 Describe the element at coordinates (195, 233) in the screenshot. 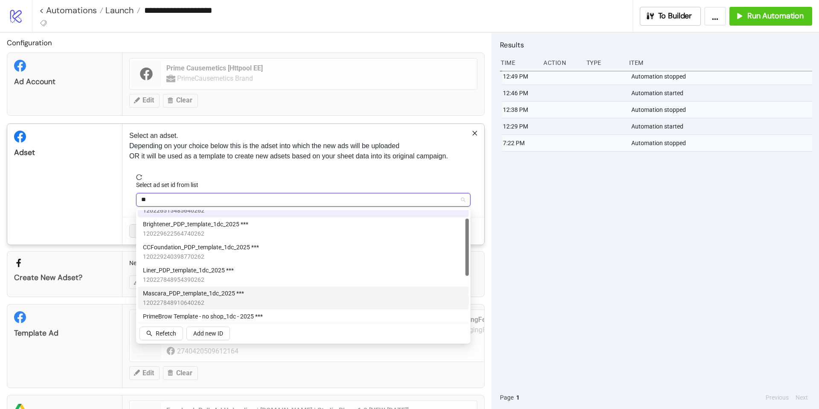

I see `span: 120229622564740262` at that location.